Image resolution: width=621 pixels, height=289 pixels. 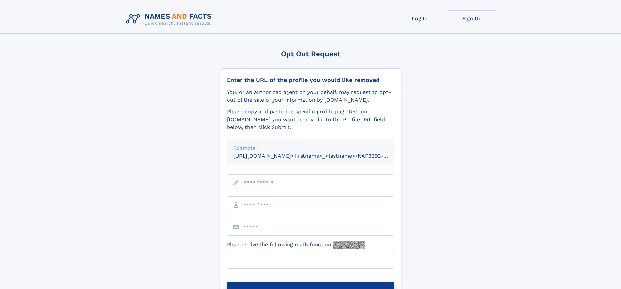 What do you see at coordinates (420, 18) in the screenshot?
I see `a: Log In` at bounding box center [420, 18].